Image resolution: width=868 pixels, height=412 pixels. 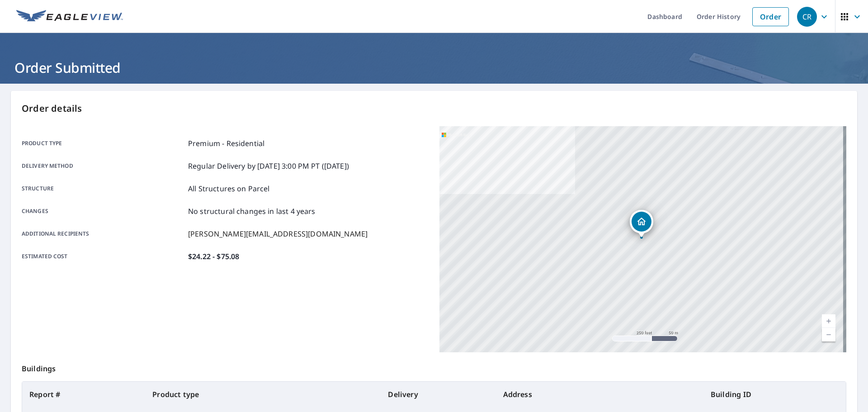 What do you see at coordinates (438, 394) in the screenshot?
I see `th: Delivery` at bounding box center [438, 394].